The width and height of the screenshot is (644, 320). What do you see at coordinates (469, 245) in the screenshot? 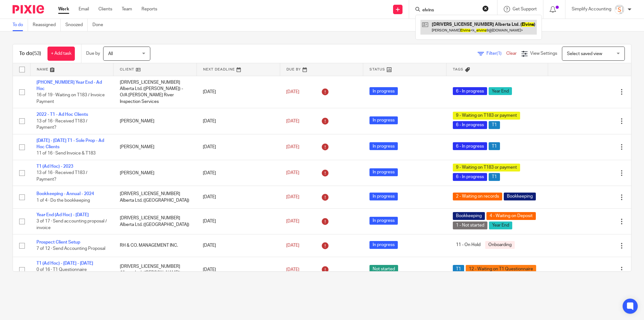
I see `span: 11 - On Hold` at bounding box center [469, 245].